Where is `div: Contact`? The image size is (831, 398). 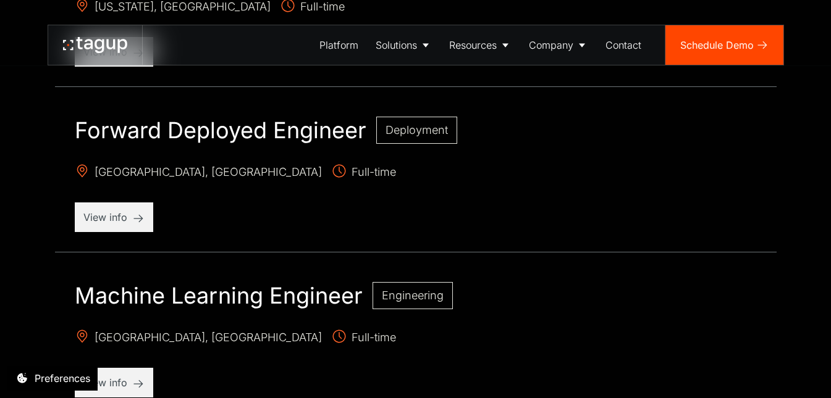 div: Contact is located at coordinates (623, 45).